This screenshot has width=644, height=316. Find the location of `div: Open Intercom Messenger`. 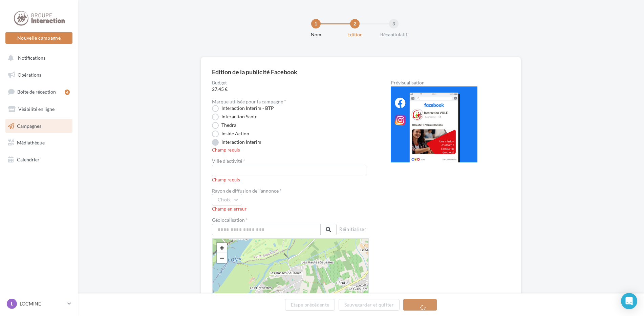

div: Open Intercom Messenger is located at coordinates (629, 301).